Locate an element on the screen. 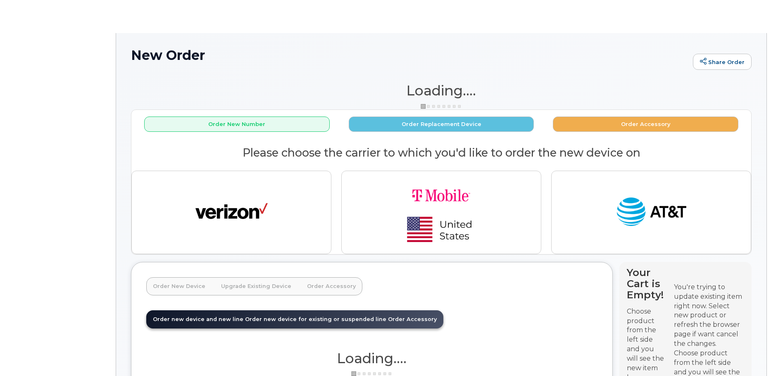 The width and height of the screenshot is (771, 376). span: Order new device and new line is located at coordinates (198, 319).